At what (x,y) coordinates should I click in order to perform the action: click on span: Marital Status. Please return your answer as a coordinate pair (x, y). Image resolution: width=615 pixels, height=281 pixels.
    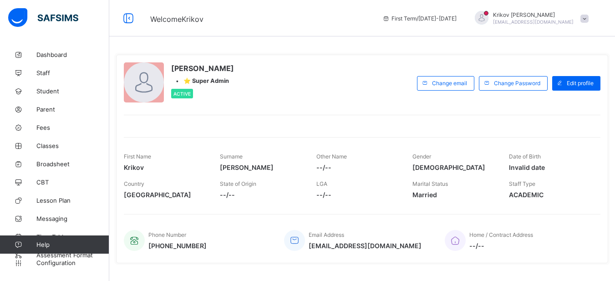
    Looking at the image, I should click on (430, 183).